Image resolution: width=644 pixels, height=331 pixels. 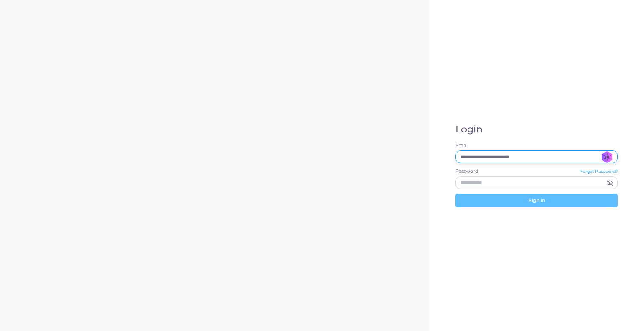 I want to click on label: Email, so click(x=537, y=146).